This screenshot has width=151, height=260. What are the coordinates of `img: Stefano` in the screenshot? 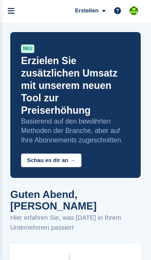 It's located at (133, 11).